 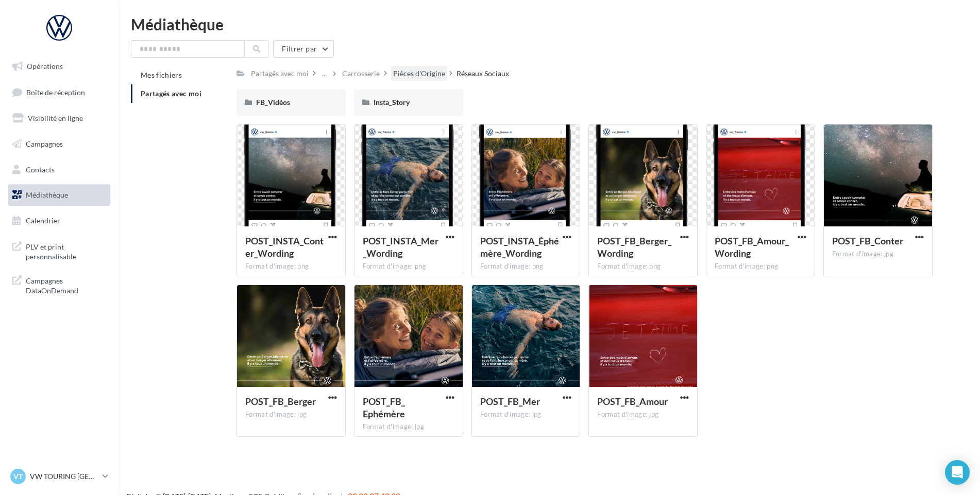 What do you see at coordinates (59, 221) in the screenshot?
I see `a: Calendrier` at bounding box center [59, 221].